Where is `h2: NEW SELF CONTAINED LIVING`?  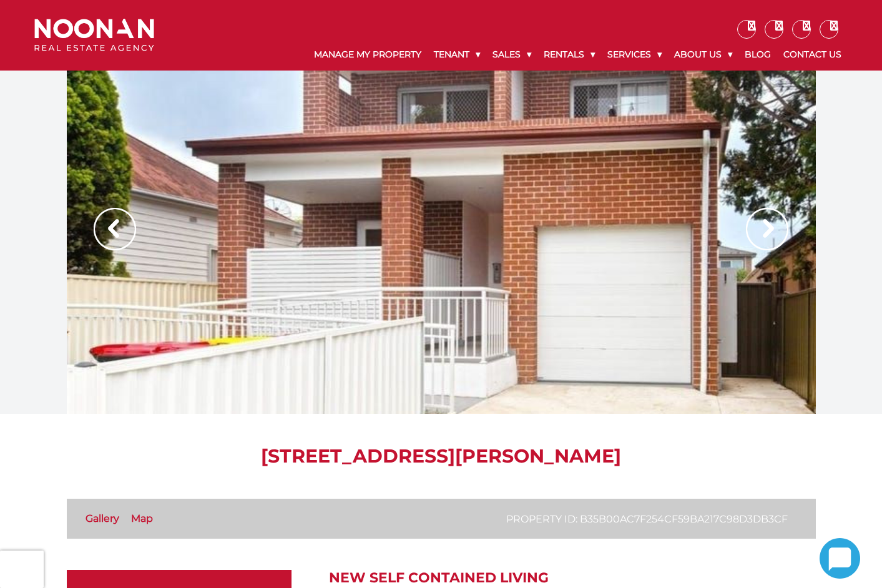
h2: NEW SELF CONTAINED LIVING is located at coordinates (572, 578).